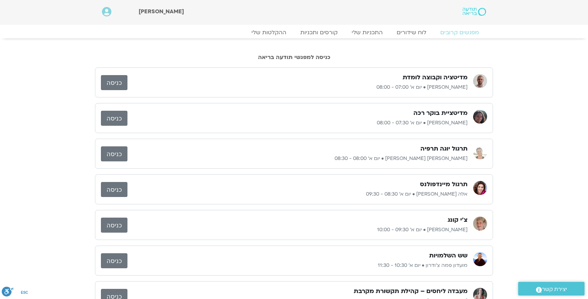  What do you see at coordinates (444, 149) in the screenshot?
I see `h3: תרגול יוגה תרפיה` at bounding box center [444, 149].